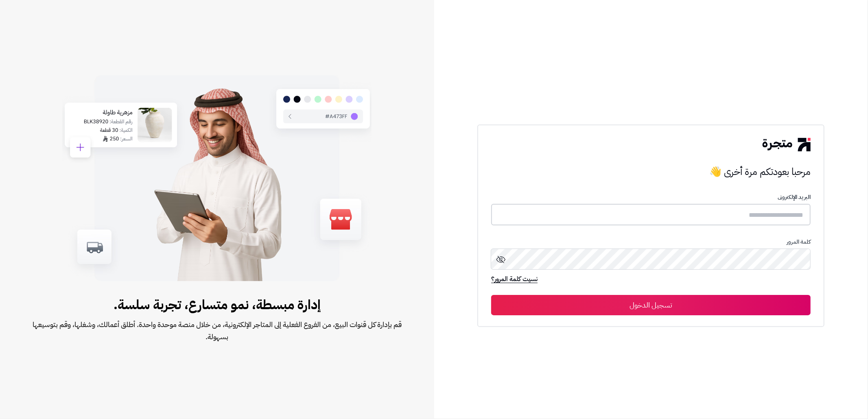  I want to click on span: إدارة مبسطة، نمو متسارع، تجربة سلسة., so click(217, 305).